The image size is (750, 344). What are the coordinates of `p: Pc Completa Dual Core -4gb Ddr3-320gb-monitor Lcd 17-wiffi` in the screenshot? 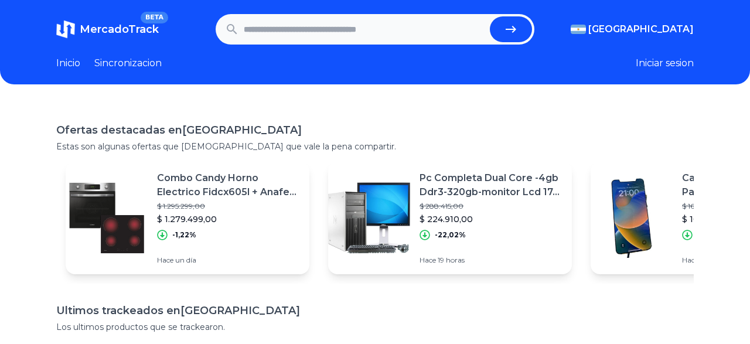 It's located at (491, 185).